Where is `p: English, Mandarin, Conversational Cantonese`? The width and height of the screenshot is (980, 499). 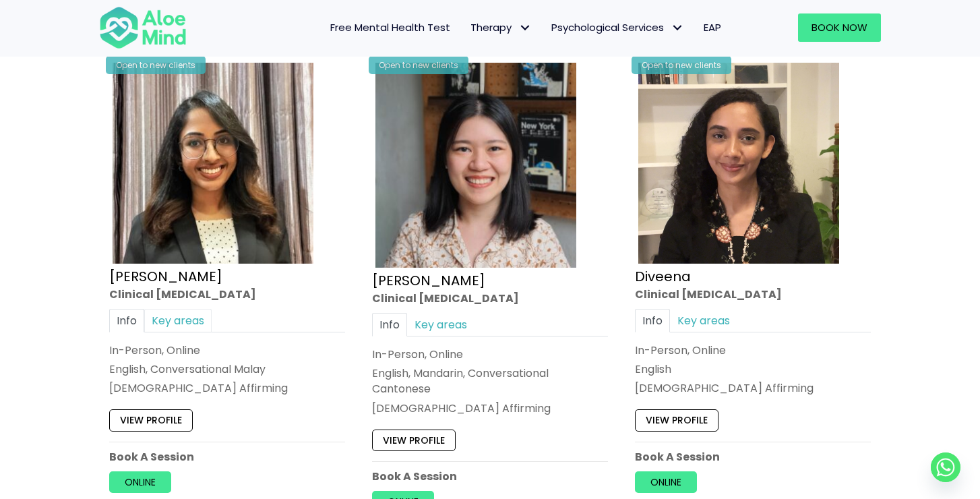
p: English, Mandarin, Conversational Cantonese is located at coordinates (490, 381).